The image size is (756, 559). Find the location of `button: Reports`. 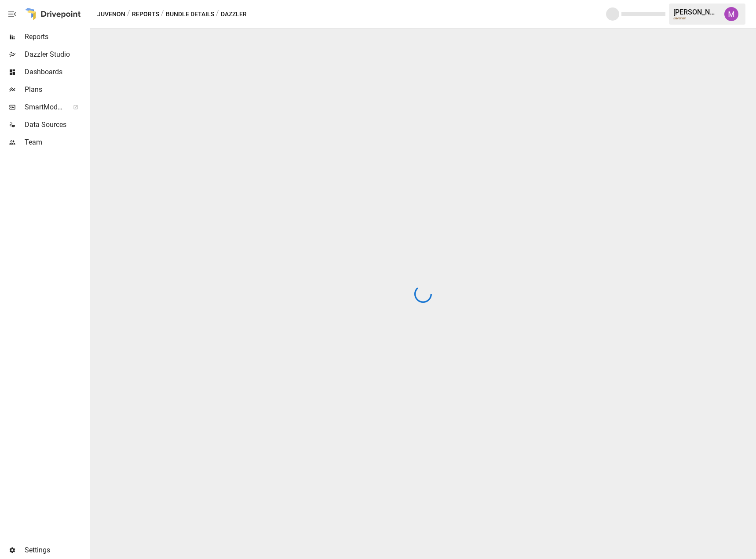

button: Reports is located at coordinates (146, 14).